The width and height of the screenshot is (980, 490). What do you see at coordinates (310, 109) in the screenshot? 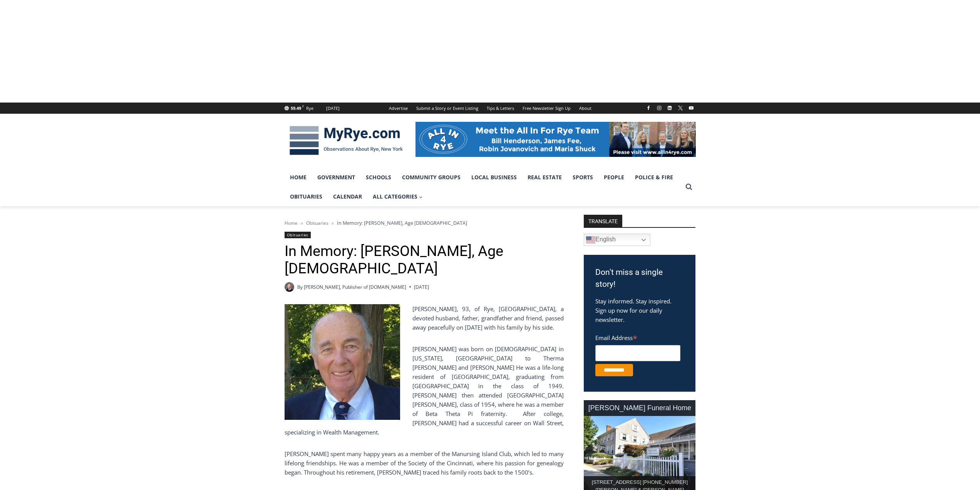
I see `div: Rye` at bounding box center [310, 109].